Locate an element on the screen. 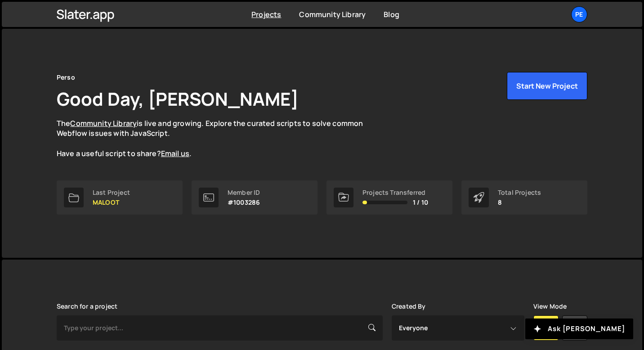 Image resolution: width=644 pixels, height=350 pixels. p: 8 is located at coordinates (519, 202).